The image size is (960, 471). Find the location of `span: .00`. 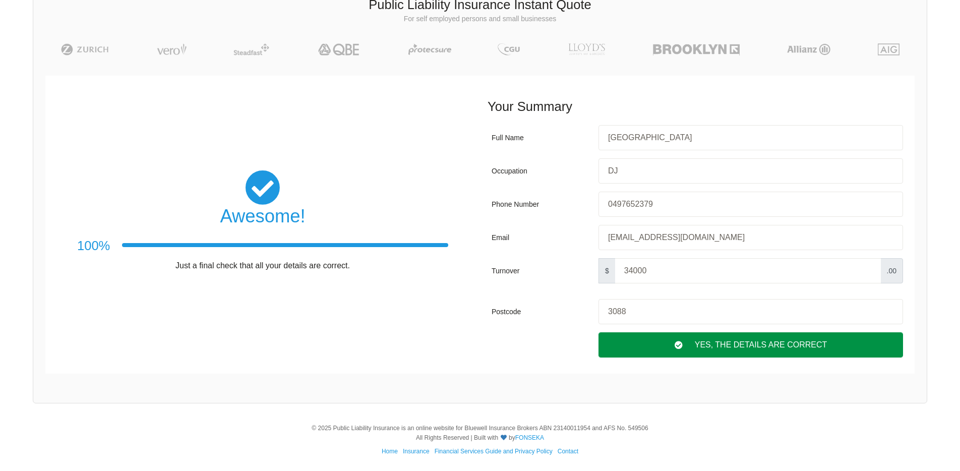

span: .00 is located at coordinates (891, 271).